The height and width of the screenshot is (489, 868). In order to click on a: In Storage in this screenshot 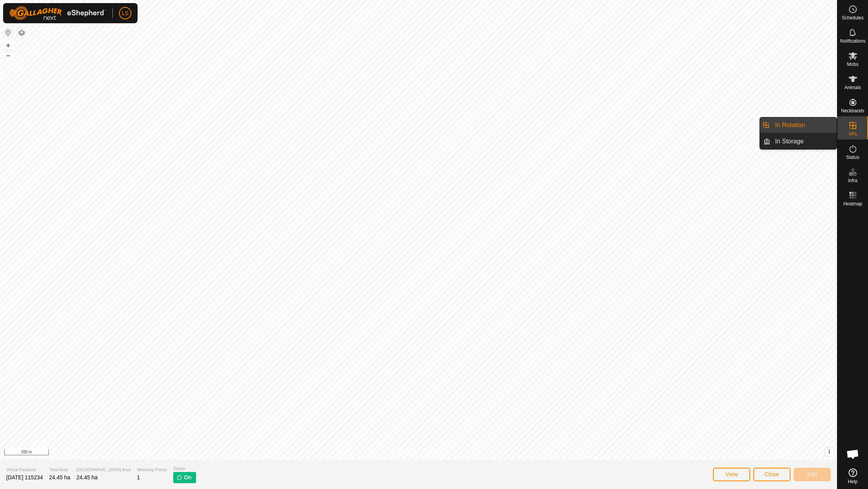, I will do `click(804, 141)`.